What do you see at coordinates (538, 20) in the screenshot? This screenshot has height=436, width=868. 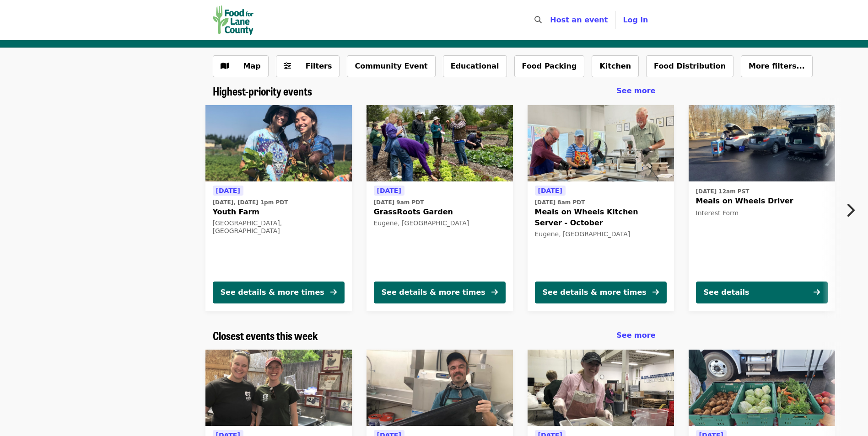 I see `i: search icon` at bounding box center [538, 20].